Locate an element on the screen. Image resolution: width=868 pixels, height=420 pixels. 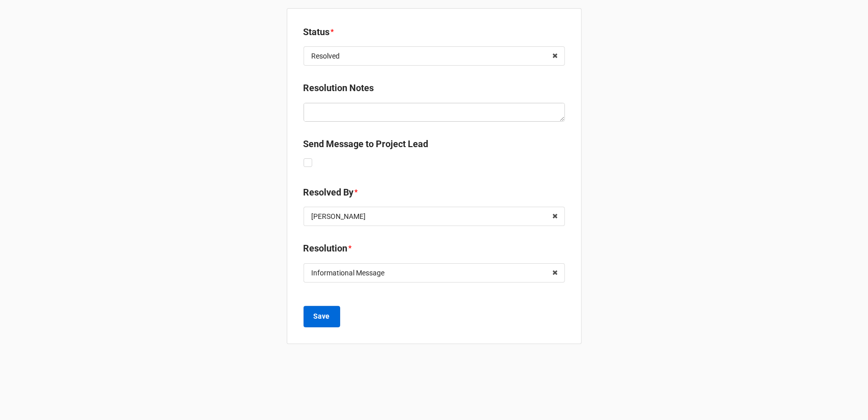
label: Send Message to Project Lead is located at coordinates (366, 144).